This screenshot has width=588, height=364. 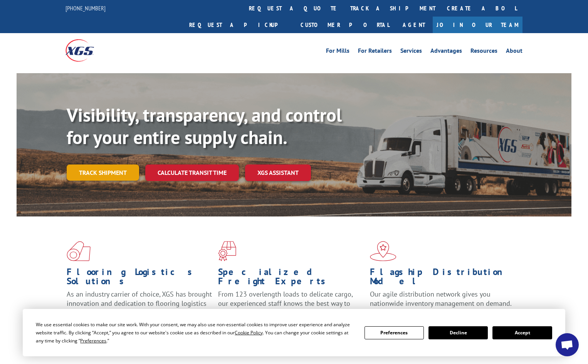 I want to click on p: From 123 overlength loads to delicate cargo, our experienced staff knows the best way to move you..., so click(x=291, y=306).